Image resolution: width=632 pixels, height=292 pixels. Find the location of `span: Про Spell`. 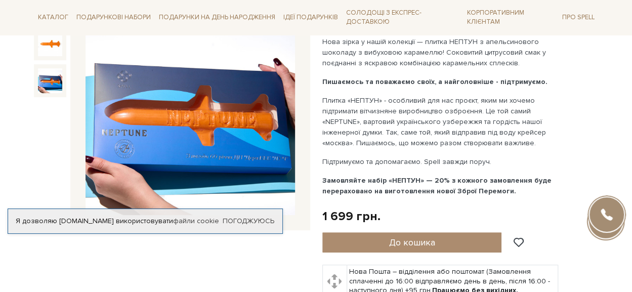

span: Про Spell is located at coordinates (579, 17).